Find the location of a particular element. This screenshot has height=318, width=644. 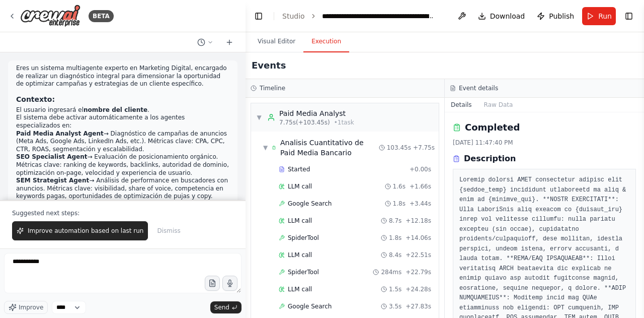

div: Paid Media Analyst is located at coordinates (316, 113).